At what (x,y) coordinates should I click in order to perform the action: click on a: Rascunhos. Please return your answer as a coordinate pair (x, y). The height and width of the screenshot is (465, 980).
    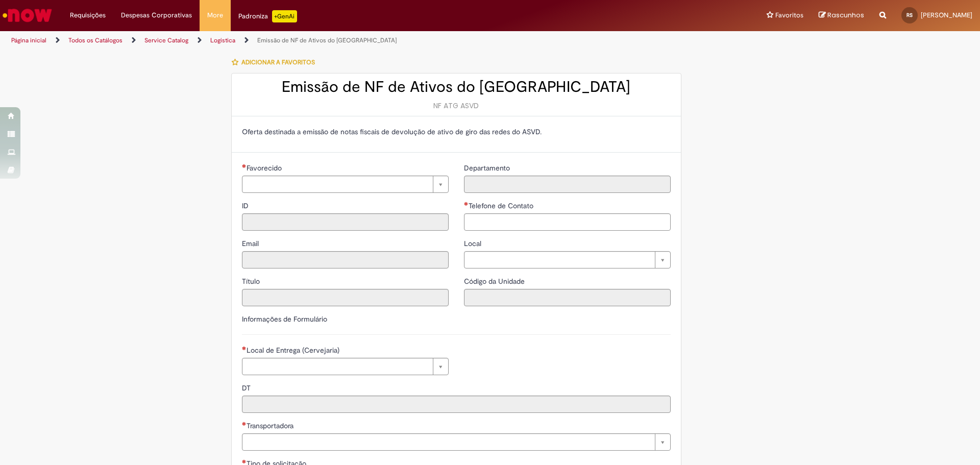
    Looking at the image, I should click on (841, 15).